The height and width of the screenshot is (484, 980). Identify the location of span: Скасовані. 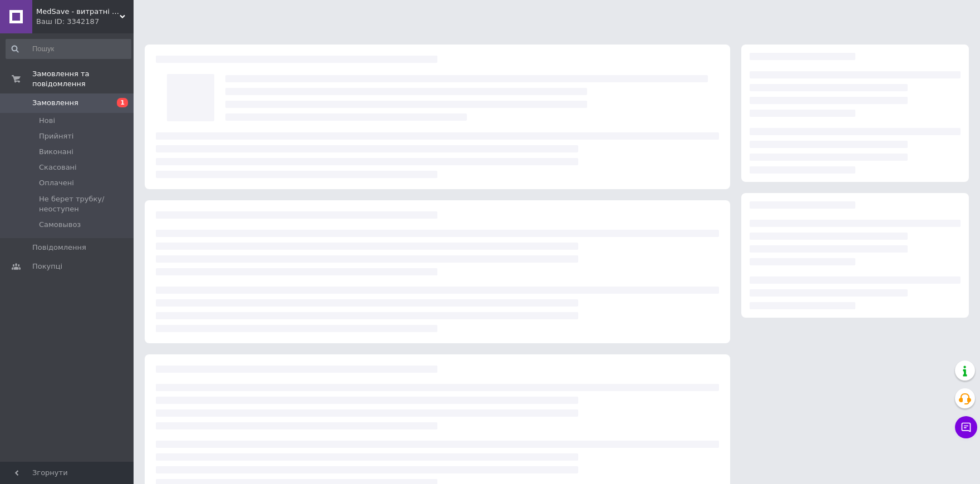
(58, 168).